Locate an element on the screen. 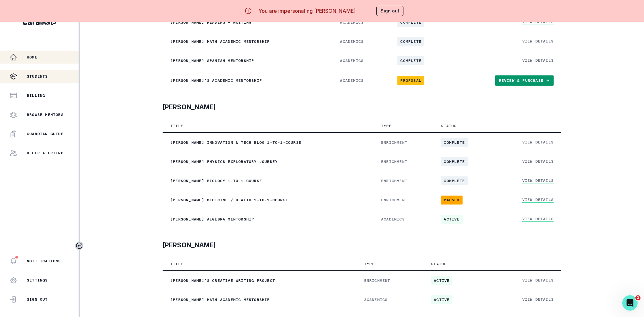 The height and width of the screenshot is (317, 644). p: Home is located at coordinates (32, 57).